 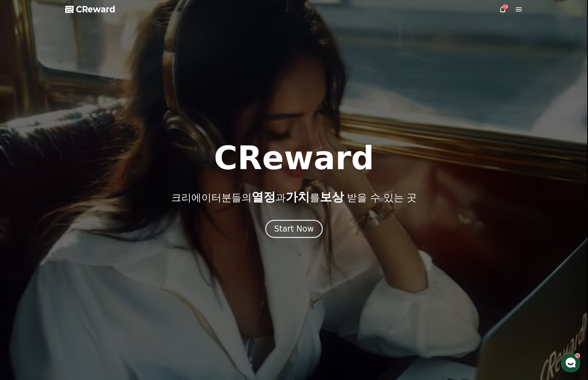 What do you see at coordinates (65, 221) in the screenshot?
I see `a: 대화` at bounding box center [65, 221].